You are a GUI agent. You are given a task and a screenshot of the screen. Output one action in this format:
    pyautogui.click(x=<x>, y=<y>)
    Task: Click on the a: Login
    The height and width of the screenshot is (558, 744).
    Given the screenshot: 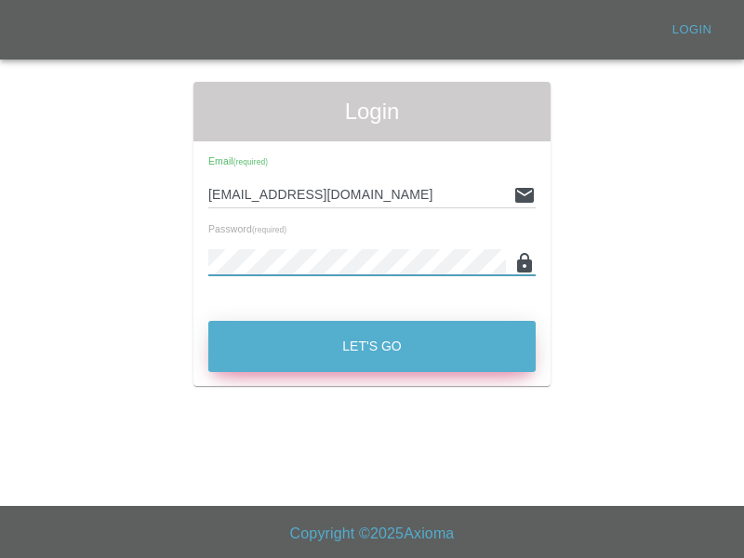 What is the action you would take?
    pyautogui.click(x=692, y=30)
    